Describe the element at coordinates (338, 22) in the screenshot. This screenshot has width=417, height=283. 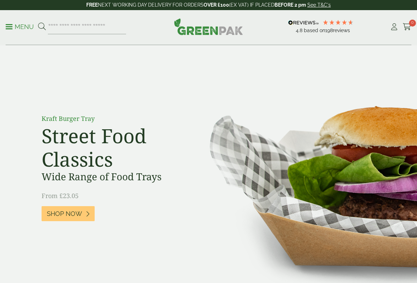
I see `div: 4.79 Stars` at that location.